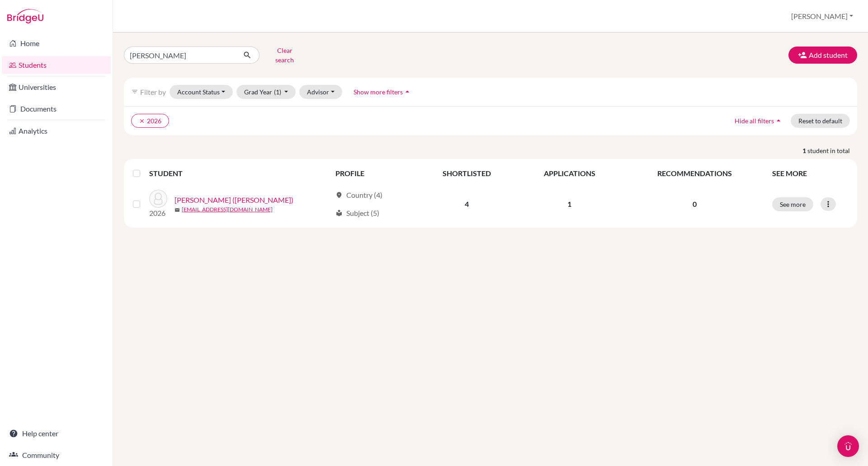 This screenshot has width=868, height=466. What do you see at coordinates (378, 92) in the screenshot?
I see `span: Show more filters` at bounding box center [378, 92].